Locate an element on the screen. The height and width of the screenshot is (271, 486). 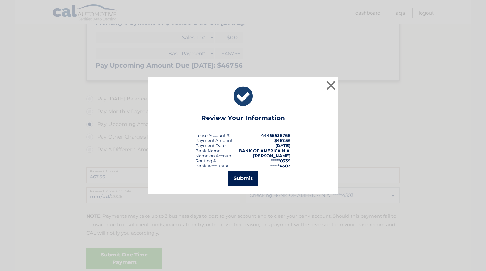
div: Lease Account #: is located at coordinates (213, 135).